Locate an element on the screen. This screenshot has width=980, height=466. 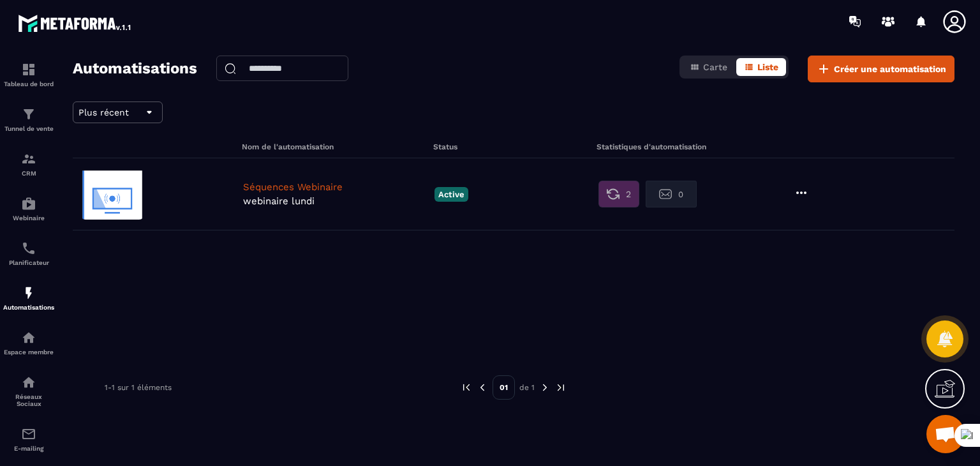
img: social-network is located at coordinates (29, 382).